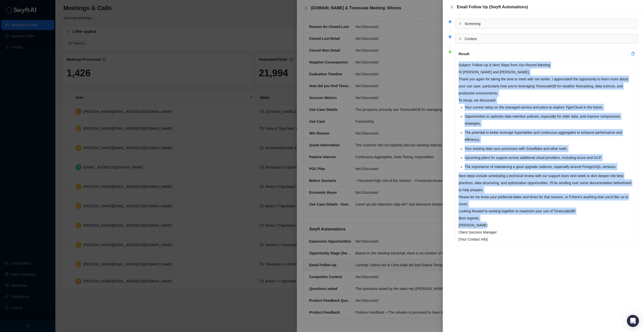  What do you see at coordinates (633, 53) in the screenshot?
I see `span: copy` at bounding box center [633, 53].